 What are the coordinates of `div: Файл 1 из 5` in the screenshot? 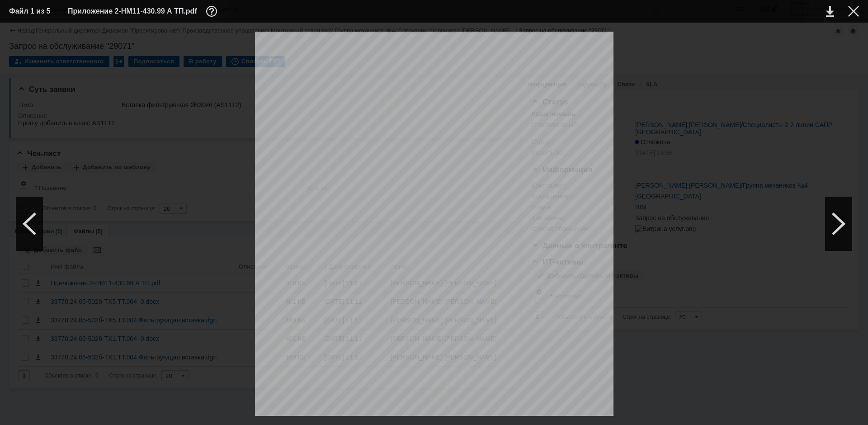 It's located at (32, 11).